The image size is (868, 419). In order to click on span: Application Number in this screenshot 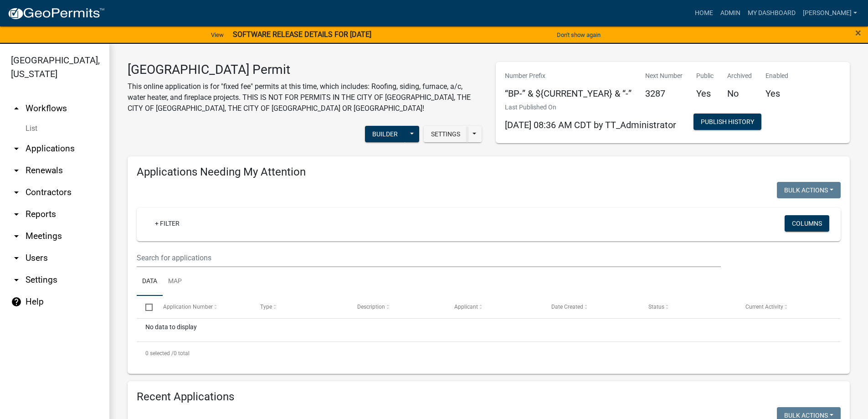, I will do `click(188, 306)`.